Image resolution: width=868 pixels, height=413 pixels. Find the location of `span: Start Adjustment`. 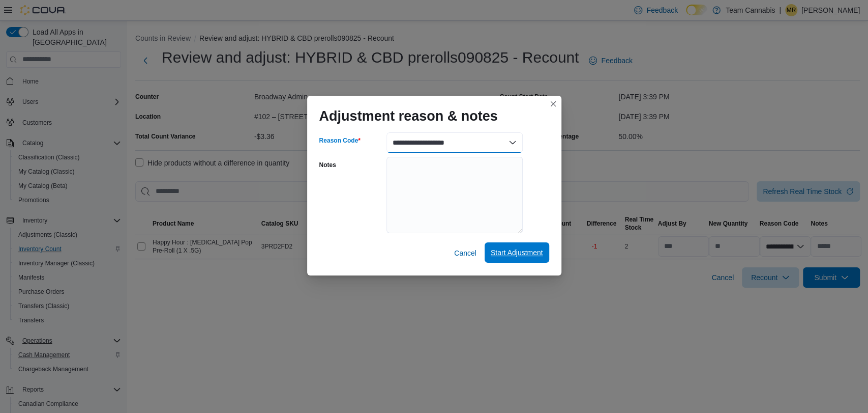

span: Start Adjustment is located at coordinates (516, 253).